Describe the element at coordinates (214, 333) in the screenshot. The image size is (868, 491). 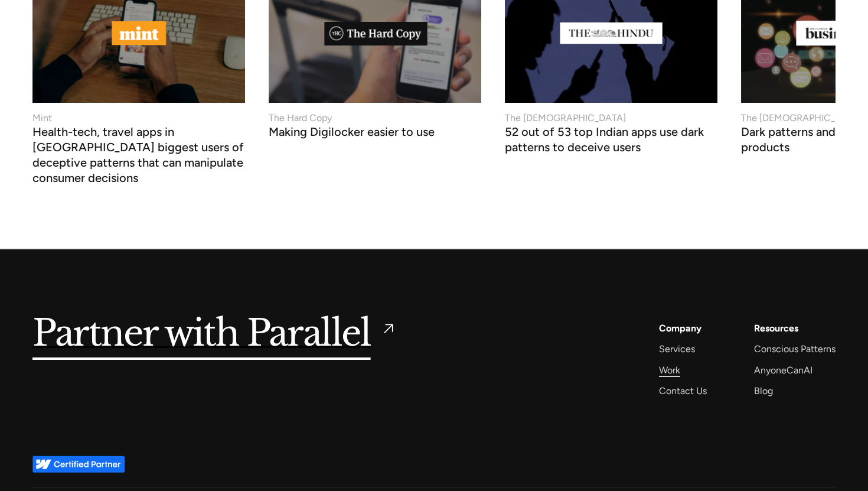
I see `a: Partner with Parallel` at that location.